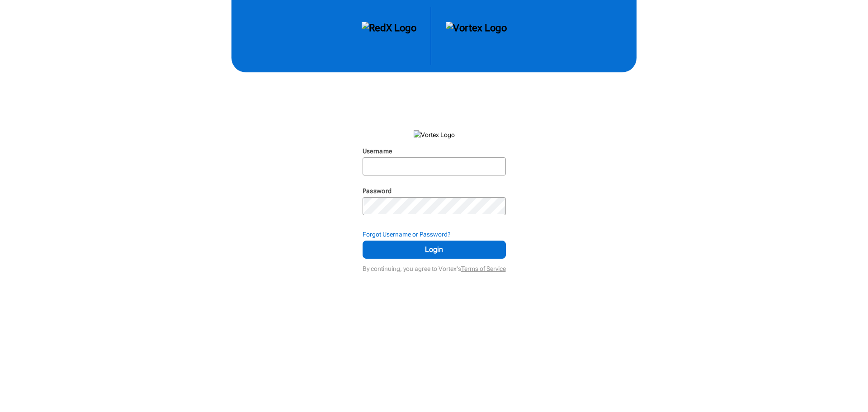 This screenshot has height=412, width=868. Describe the element at coordinates (378, 151) in the screenshot. I see `label: Username` at that location.